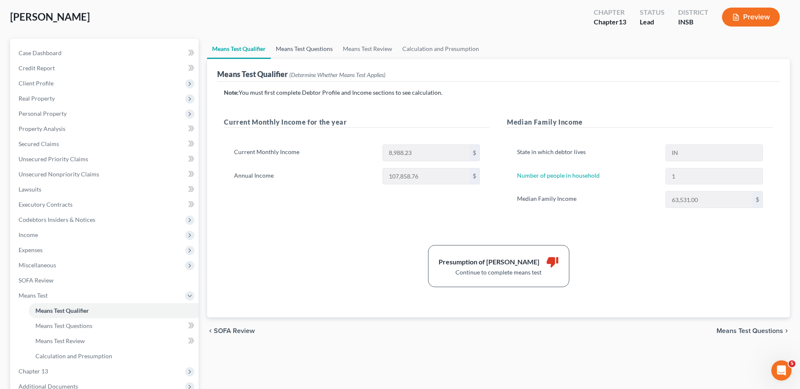  I want to click on div: Means Test Qualifier, so click(301, 74).